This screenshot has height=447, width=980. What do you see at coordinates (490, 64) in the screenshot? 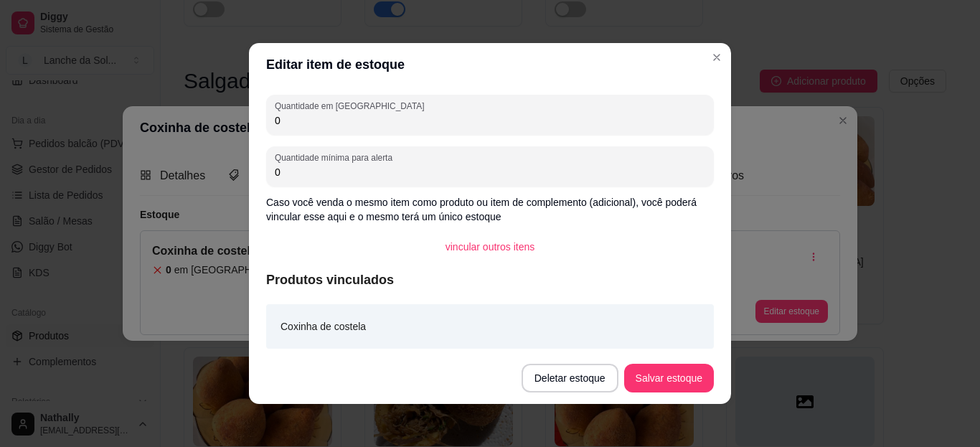
I see `header: Editar item de estoque` at bounding box center [490, 64].